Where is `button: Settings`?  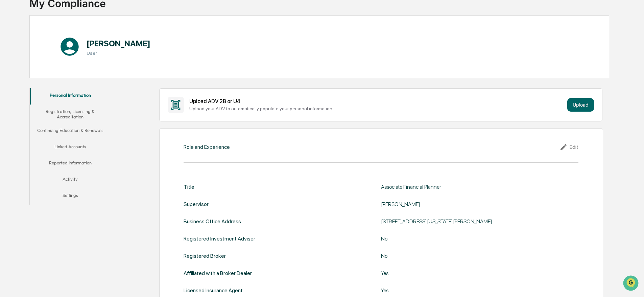 button: Settings is located at coordinates (70, 197).